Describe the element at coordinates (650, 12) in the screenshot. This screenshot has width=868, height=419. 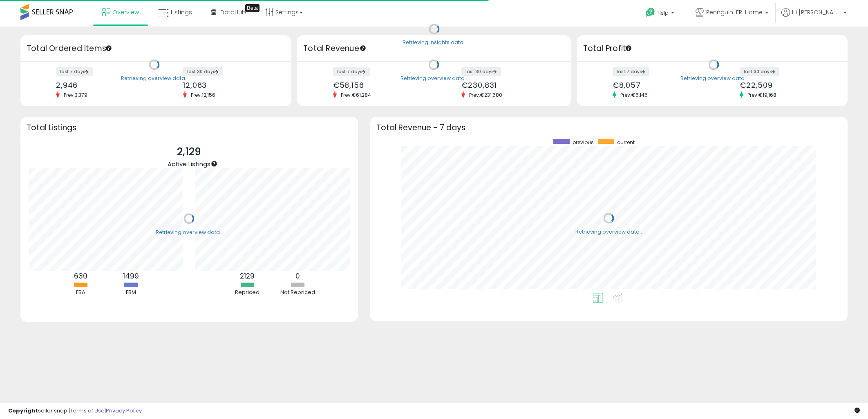
I see `i: Get Help` at that location.